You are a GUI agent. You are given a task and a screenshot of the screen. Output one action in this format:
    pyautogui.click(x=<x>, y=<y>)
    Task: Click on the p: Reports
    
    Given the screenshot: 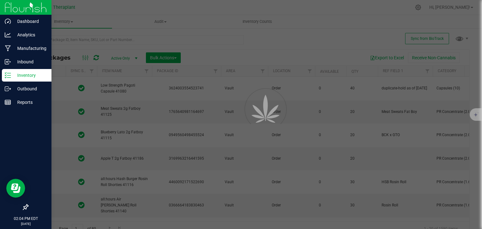 What is the action you would take?
    pyautogui.click(x=30, y=102)
    